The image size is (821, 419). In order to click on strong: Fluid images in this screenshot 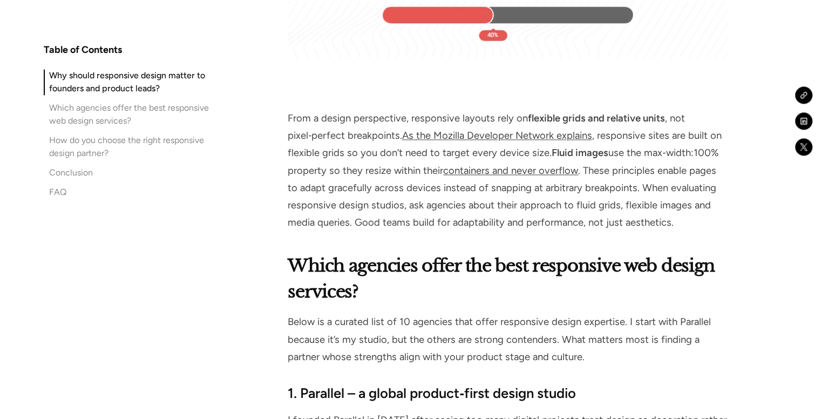, I will do `click(579, 153)`.